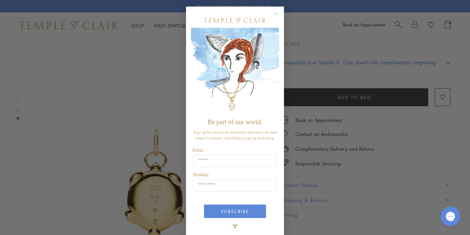 This screenshot has width=470, height=235. I want to click on span: Be part of our world., so click(235, 122).